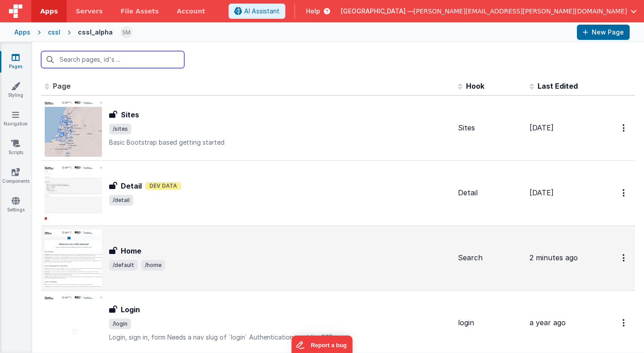 The height and width of the screenshot is (353, 644). What do you see at coordinates (280, 142) in the screenshot?
I see `p: Basic Bootstrap based getting started` at bounding box center [280, 142].